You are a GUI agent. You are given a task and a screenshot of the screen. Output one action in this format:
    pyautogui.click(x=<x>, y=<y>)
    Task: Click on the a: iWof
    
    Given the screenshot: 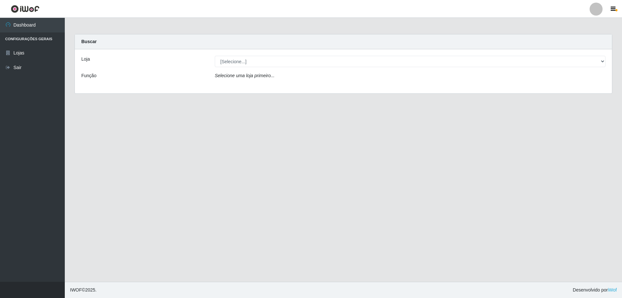 What is the action you would take?
    pyautogui.click(x=613, y=290)
    